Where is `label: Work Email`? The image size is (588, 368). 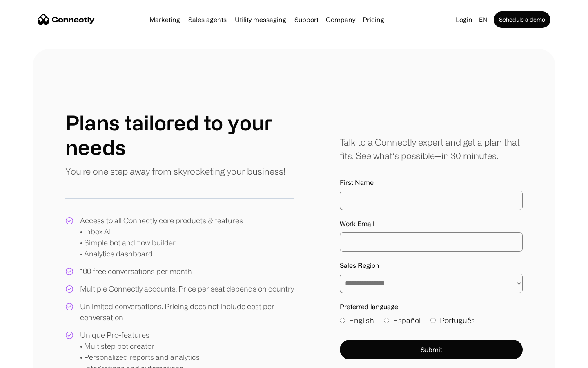 label: Work Email is located at coordinates (432, 224).